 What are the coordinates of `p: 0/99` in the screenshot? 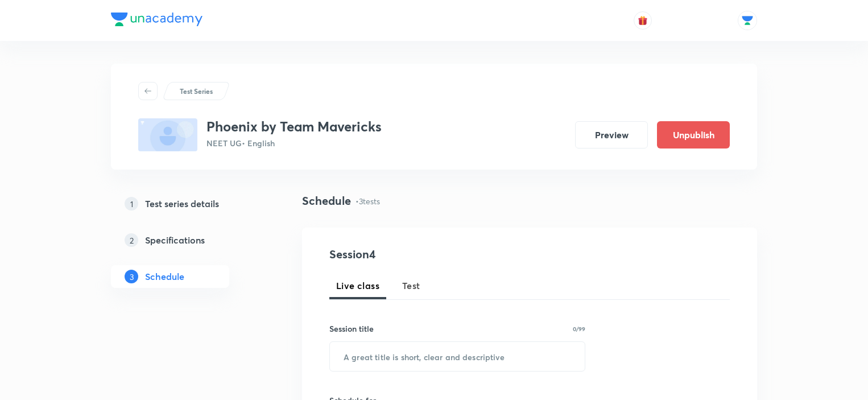 It's located at (579, 329).